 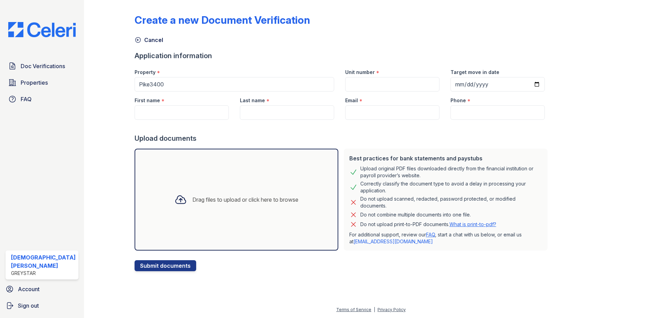 What do you see at coordinates (246, 200) in the screenshot?
I see `div: Drag files to upload or click here to browse` at bounding box center [246, 200].